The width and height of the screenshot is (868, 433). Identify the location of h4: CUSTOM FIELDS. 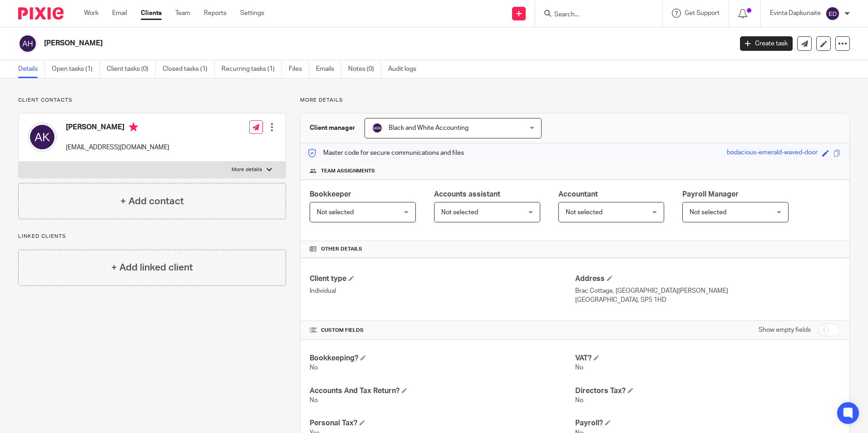
(442, 330).